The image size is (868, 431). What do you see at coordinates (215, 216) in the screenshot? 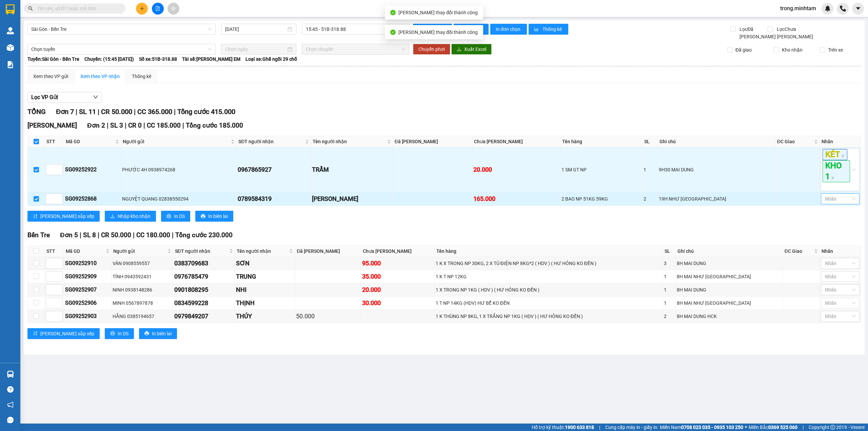
I see `button: printerIn biên lai` at bounding box center [215, 216].